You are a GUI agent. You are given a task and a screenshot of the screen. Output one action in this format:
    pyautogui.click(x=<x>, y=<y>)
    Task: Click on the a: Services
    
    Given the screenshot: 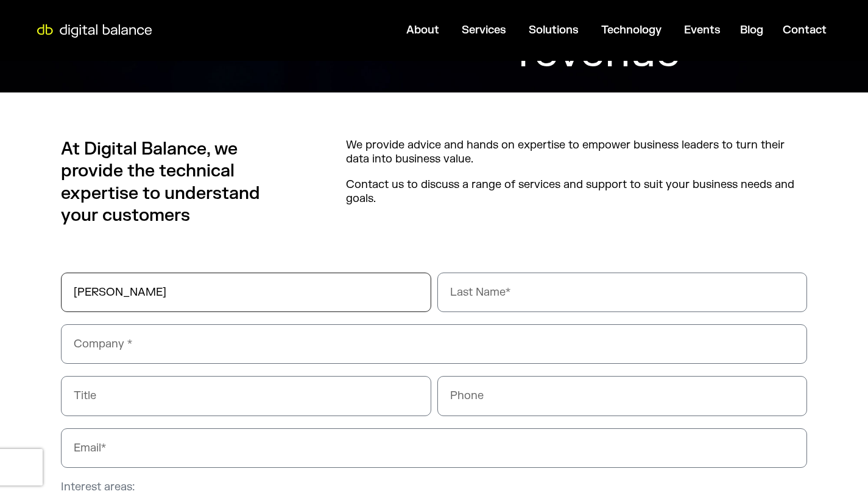 What is the action you would take?
    pyautogui.click(x=483, y=30)
    